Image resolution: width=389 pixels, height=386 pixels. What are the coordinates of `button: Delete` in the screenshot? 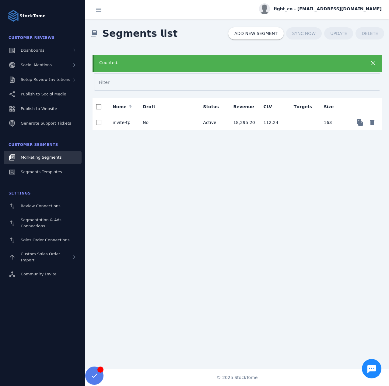 It's located at (372, 123).